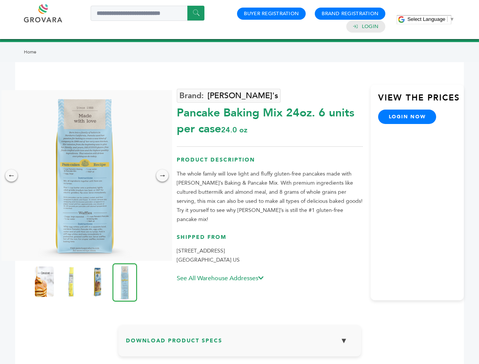  What do you see at coordinates (44, 282) in the screenshot?
I see `img: Pancake & Baking Mix, 24oz. 6 units per case 24.0 oz Product Label` at bounding box center [44, 282].